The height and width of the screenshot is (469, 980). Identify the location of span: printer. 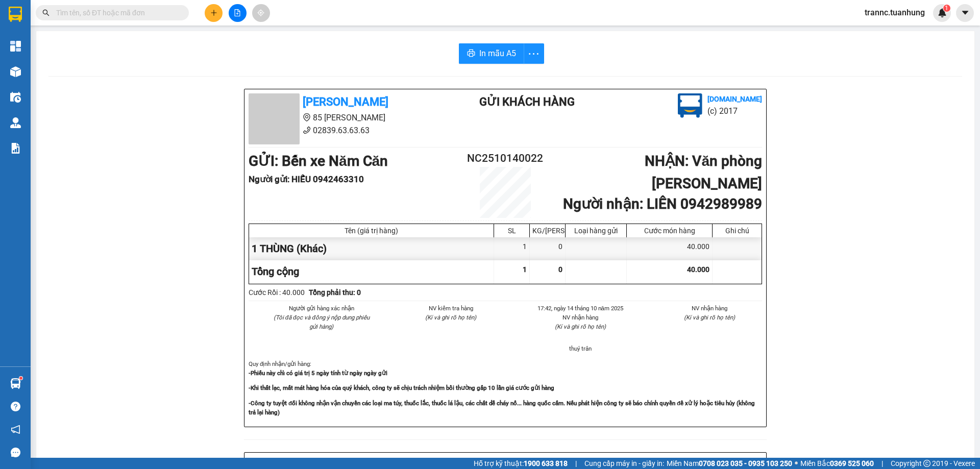
(471, 54).